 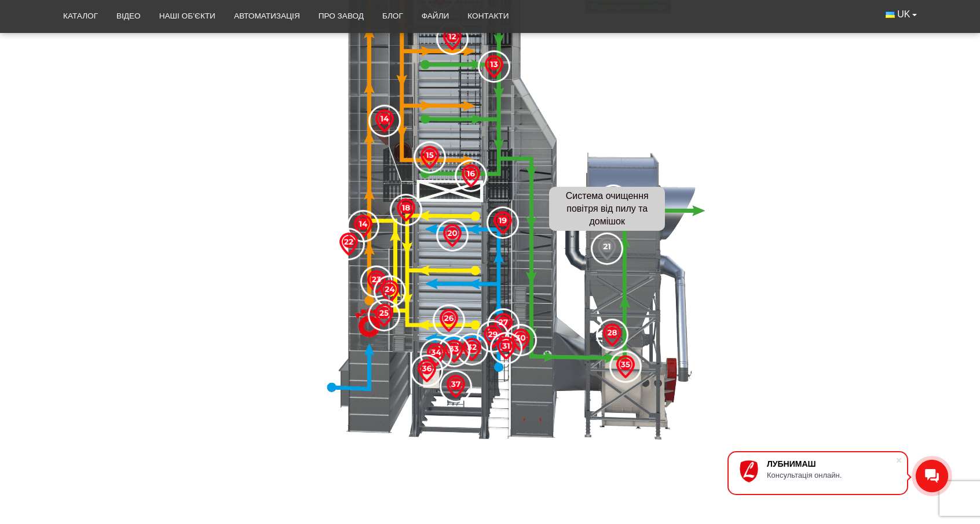 I want to click on div: Консультація онлайн., so click(x=831, y=475).